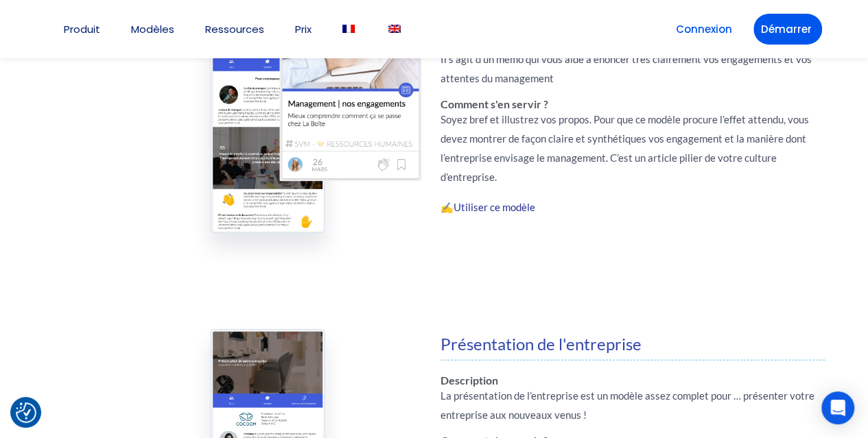 This screenshot has width=868, height=438. Describe the element at coordinates (234, 29) in the screenshot. I see `a: Ressources` at that location.